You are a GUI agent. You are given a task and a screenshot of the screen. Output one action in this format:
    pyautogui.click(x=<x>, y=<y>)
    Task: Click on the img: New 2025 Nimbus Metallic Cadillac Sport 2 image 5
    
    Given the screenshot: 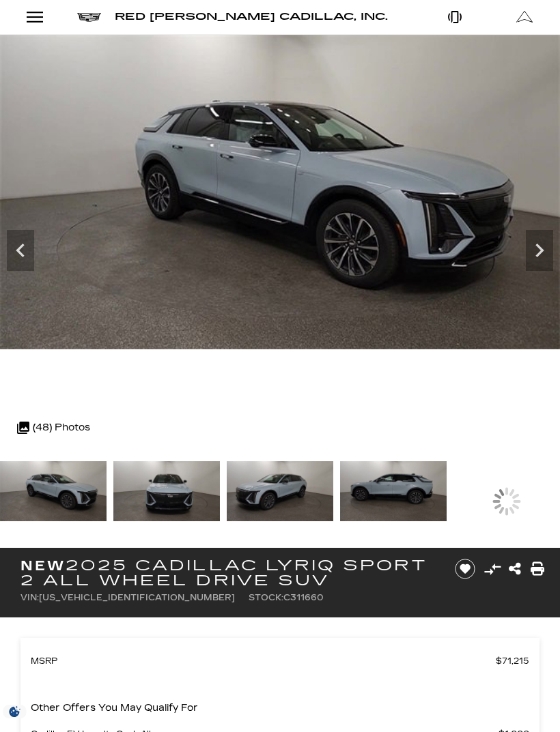 What is the action you would take?
    pyautogui.click(x=393, y=492)
    